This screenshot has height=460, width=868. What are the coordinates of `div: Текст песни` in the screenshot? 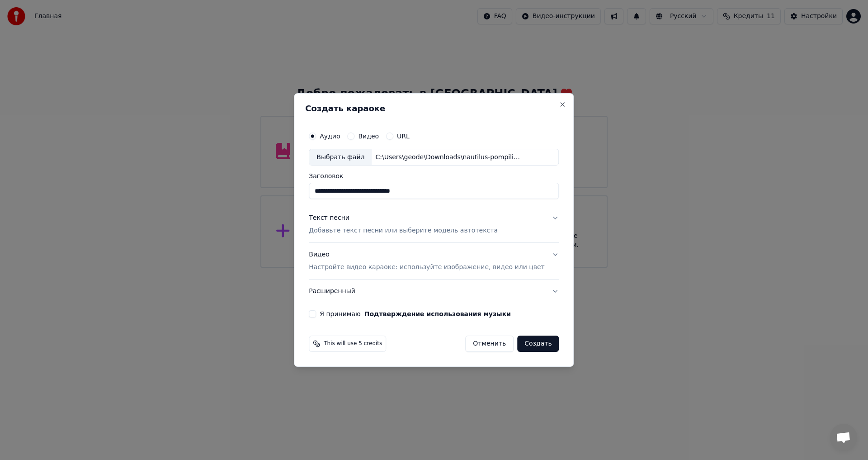 It's located at (329, 218).